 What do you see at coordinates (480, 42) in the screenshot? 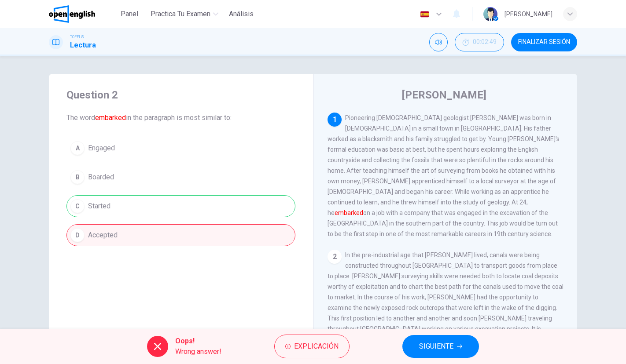
I see `div: Ocultar` at bounding box center [480, 42].